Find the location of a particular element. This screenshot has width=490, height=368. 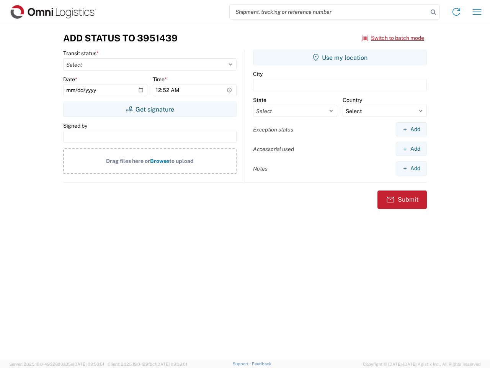

span: Client: 2025.19.0-129fbcf is located at coordinates (148, 364).